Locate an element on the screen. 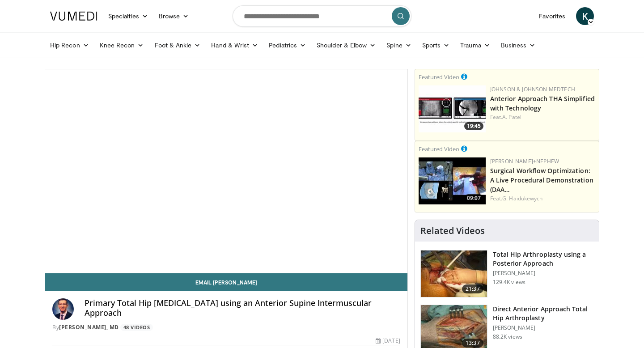 This screenshot has height=348, width=644. img: Avatar is located at coordinates (63, 309).